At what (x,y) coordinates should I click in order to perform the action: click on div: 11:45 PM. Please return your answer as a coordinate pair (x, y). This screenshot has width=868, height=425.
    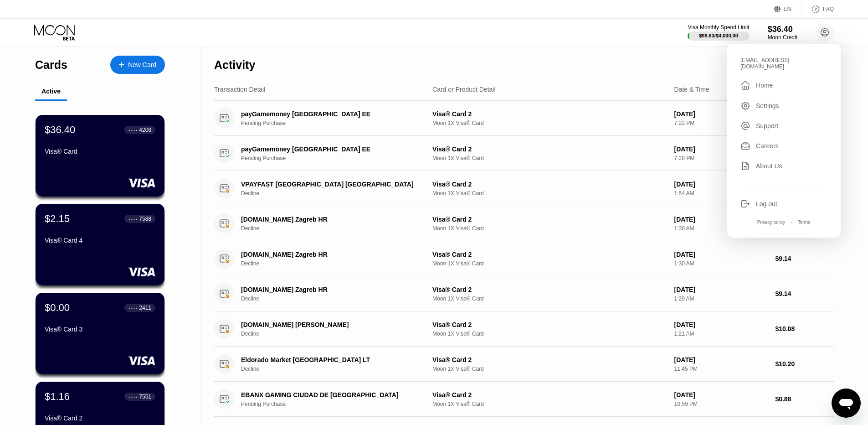
    Looking at the image, I should click on (721, 369).